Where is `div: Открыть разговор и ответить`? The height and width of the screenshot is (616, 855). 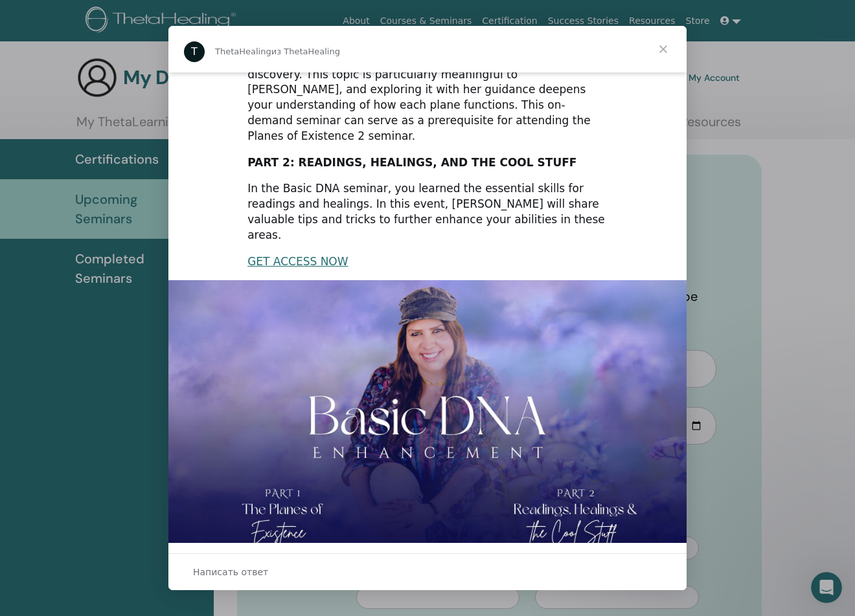 div: Открыть разговор и ответить is located at coordinates (428, 572).